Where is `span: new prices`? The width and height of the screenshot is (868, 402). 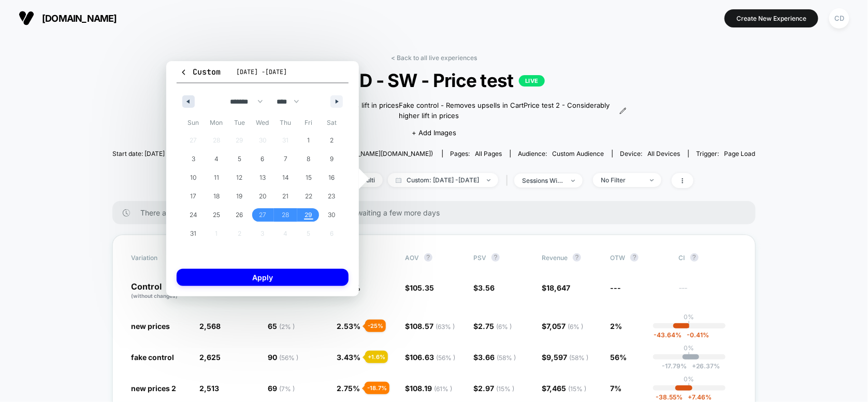
span: new prices is located at coordinates (150, 326).